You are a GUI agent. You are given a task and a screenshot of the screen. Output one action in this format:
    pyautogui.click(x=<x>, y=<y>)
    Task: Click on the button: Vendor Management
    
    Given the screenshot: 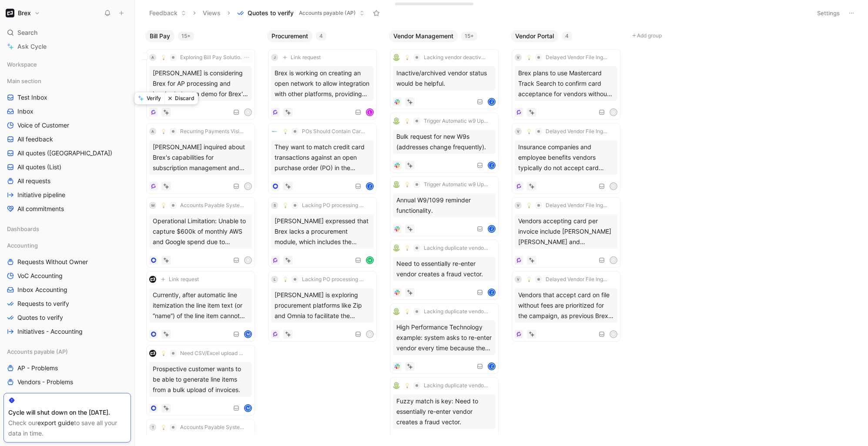 What is the action you would take?
    pyautogui.click(x=423, y=36)
    